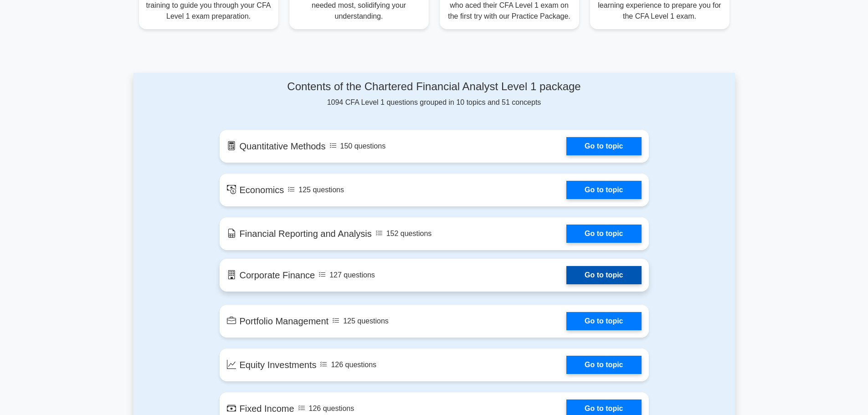 This screenshot has height=415, width=868. I want to click on div: 1094 CFA Level 1 questions grouped in 10 topics and 51 concepts, so click(434, 94).